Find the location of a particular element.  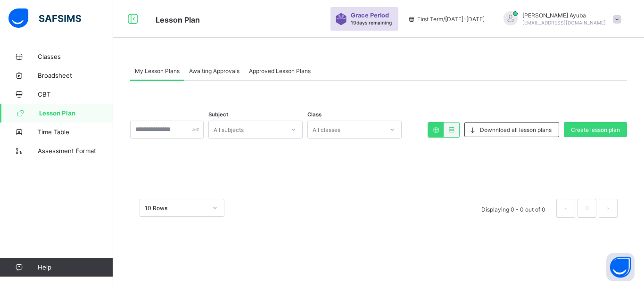

span: Grace Period is located at coordinates (370, 15).